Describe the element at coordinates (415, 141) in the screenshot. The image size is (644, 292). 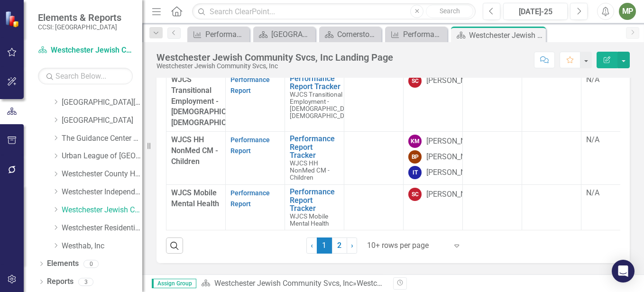
I see `div: KM` at that location.